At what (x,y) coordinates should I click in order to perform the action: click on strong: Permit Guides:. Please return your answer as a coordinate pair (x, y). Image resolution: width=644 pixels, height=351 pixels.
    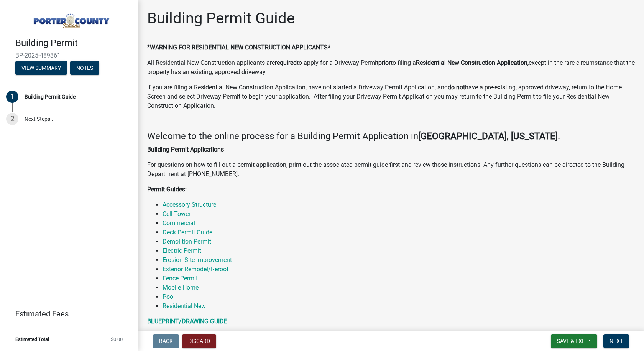
    Looking at the image, I should click on (167, 189).